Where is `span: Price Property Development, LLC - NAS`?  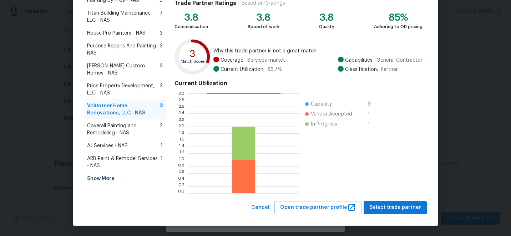 span: Price Property Development, LLC - NAS is located at coordinates (123, 89).